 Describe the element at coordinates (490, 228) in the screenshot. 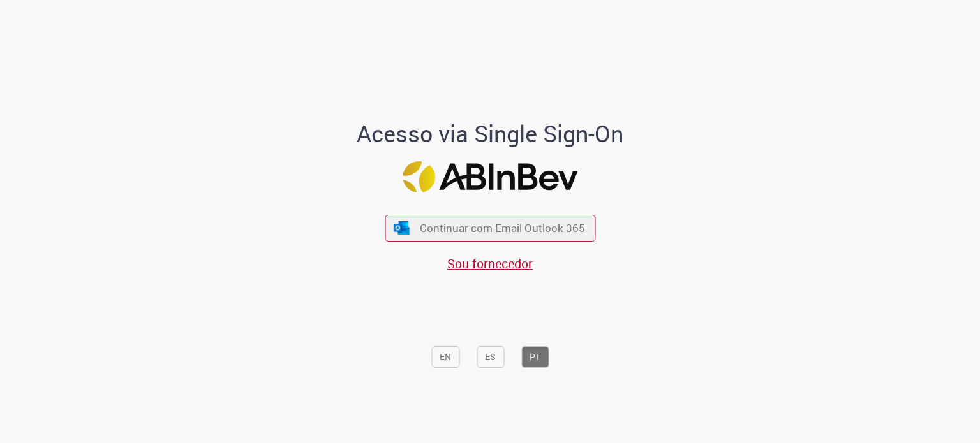

I see `button: ícone Azure/Microsoft 360 Continuar com Email Outlook 365` at that location.